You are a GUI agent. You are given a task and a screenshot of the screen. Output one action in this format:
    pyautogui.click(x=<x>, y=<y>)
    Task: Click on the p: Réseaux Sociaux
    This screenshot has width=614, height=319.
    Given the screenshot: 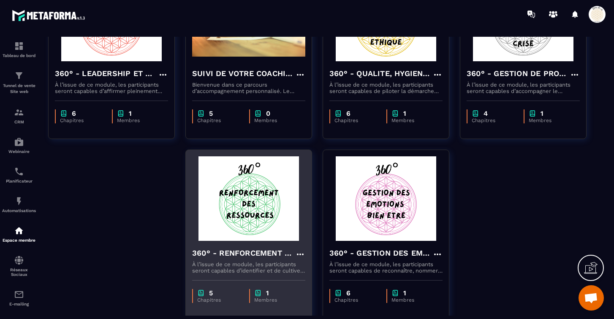 What is the action you would take?
    pyautogui.click(x=19, y=272)
    